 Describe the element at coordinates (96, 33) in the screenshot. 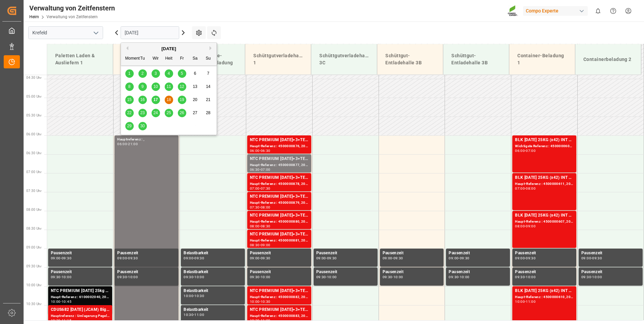

I see `button: Menü öffnen` at that location.